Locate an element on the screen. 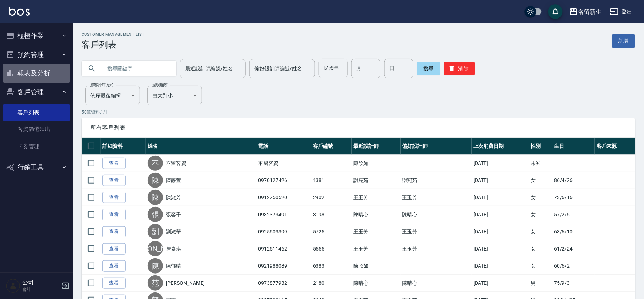  img: Logo is located at coordinates (19, 11).